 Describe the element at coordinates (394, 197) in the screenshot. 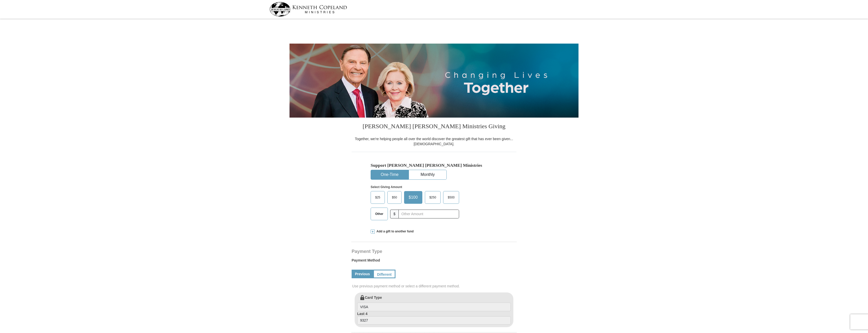

I see `span: $50` at that location.